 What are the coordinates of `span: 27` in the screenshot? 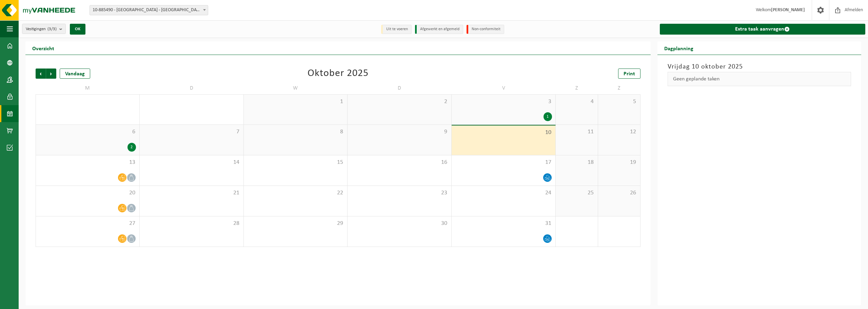 It's located at (88, 224).